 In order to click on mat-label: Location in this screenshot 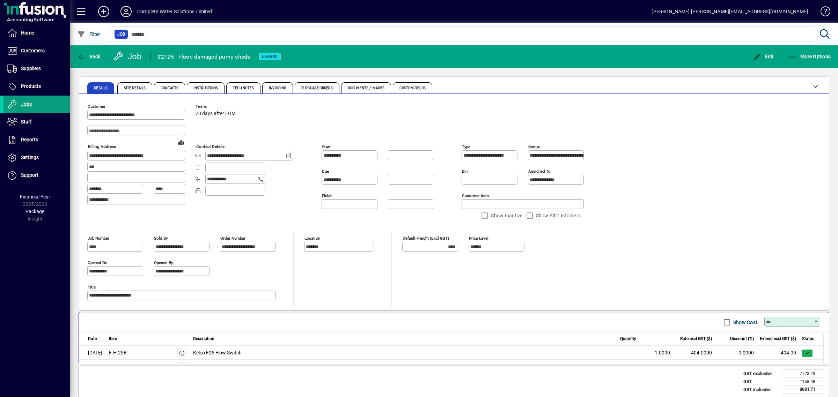, I will do `click(312, 238)`.